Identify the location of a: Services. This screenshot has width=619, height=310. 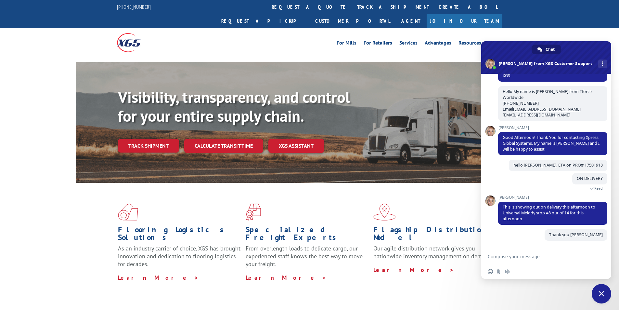
(409, 44).